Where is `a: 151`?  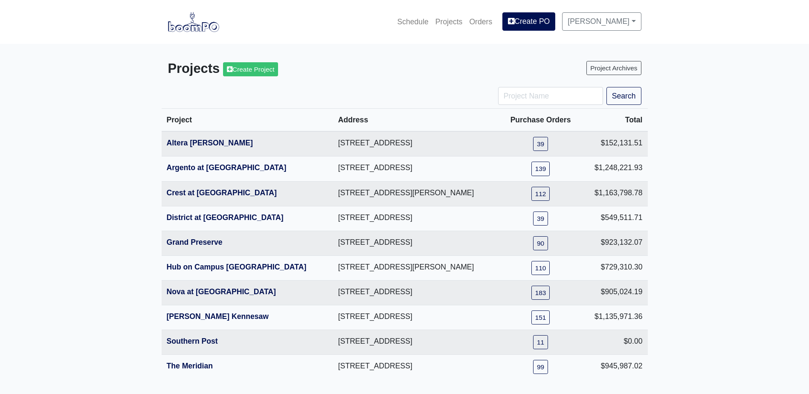 a: 151 is located at coordinates (541, 317).